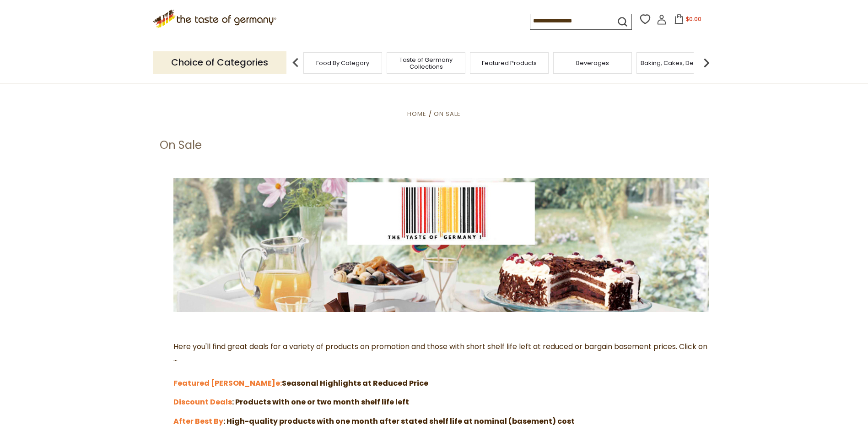 The height and width of the screenshot is (437, 868). Describe the element at coordinates (343, 63) in the screenshot. I see `a: Food By Category` at that location.